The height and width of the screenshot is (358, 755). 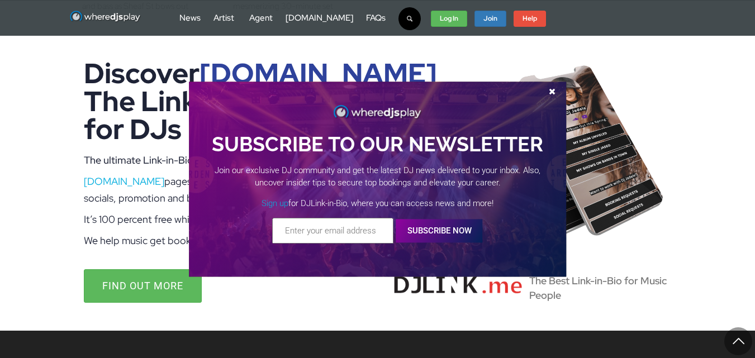 What do you see at coordinates (105, 17) in the screenshot?
I see `img: WhereDJsPlay` at bounding box center [105, 17].